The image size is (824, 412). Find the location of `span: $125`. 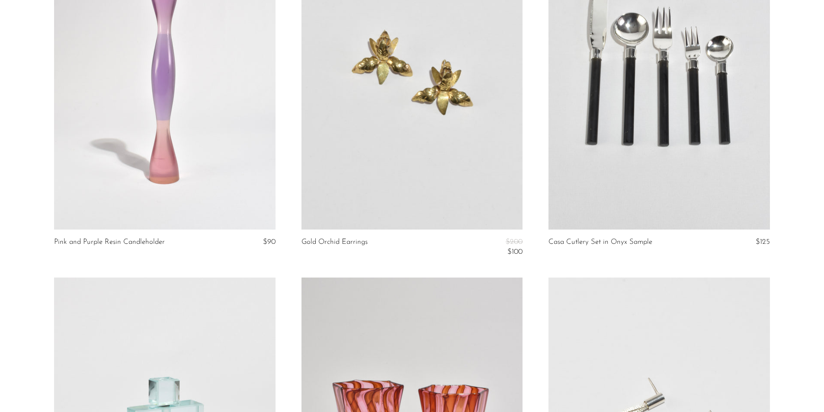

span: $125 is located at coordinates (763, 242).